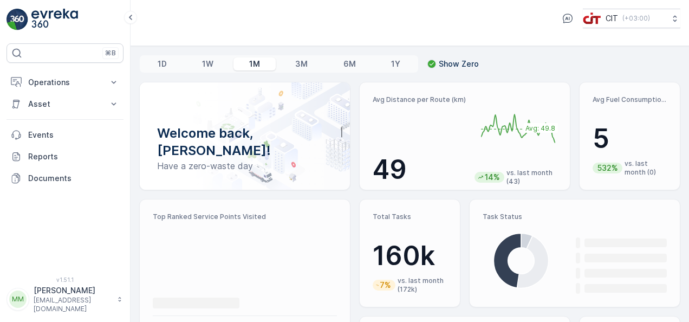  Describe the element at coordinates (349, 64) in the screenshot. I see `p: 6M` at that location.